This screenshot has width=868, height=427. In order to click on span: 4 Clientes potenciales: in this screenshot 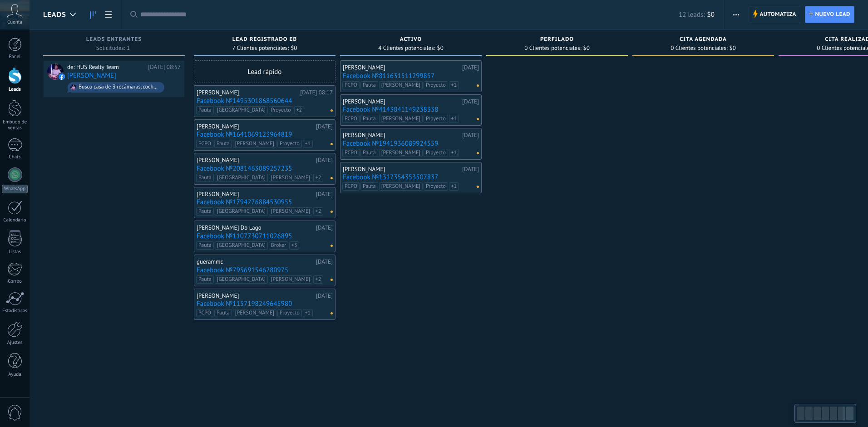, I will do `click(406, 48)`.